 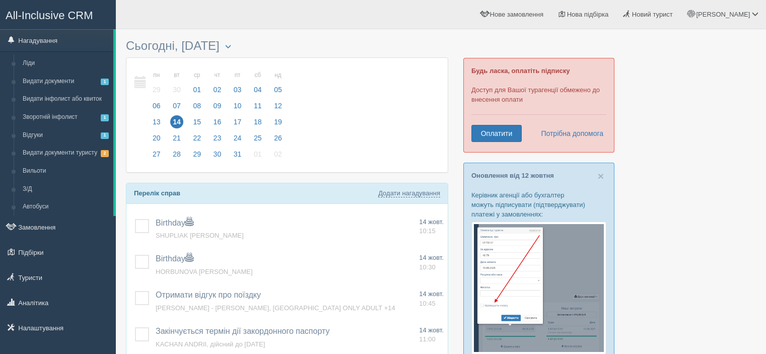 I want to click on a: 10, so click(x=238, y=108).